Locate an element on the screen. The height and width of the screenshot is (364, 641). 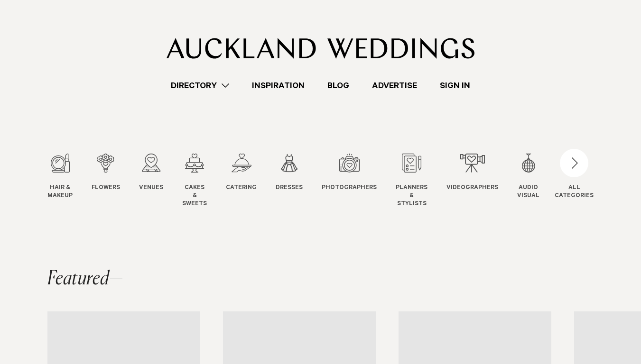
swiper-slide: 4 / 12 is located at coordinates (204, 181).